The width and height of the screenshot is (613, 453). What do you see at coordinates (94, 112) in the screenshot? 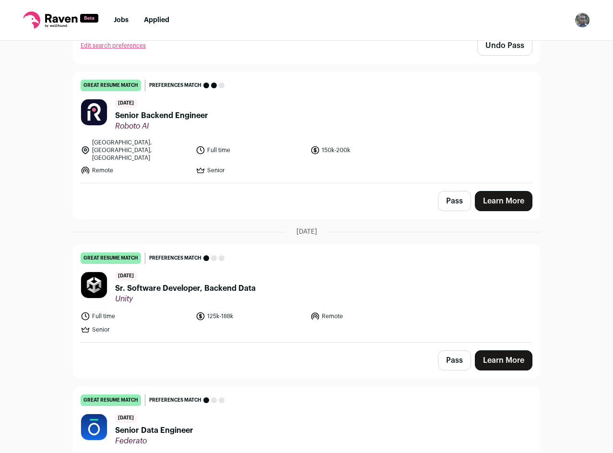
I see `img: 732dcb8474cff6f1fe7f7755cb10fb5b98221fb2bb197885672479f3c1e39da0.jpg` at bounding box center [94, 112].